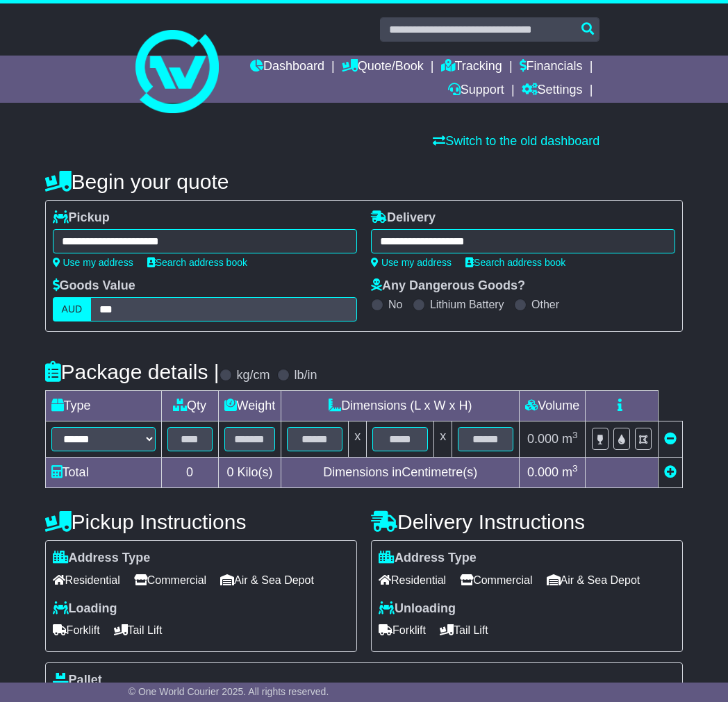  What do you see at coordinates (249, 473) in the screenshot?
I see `td: Kilo(s)` at bounding box center [249, 473].